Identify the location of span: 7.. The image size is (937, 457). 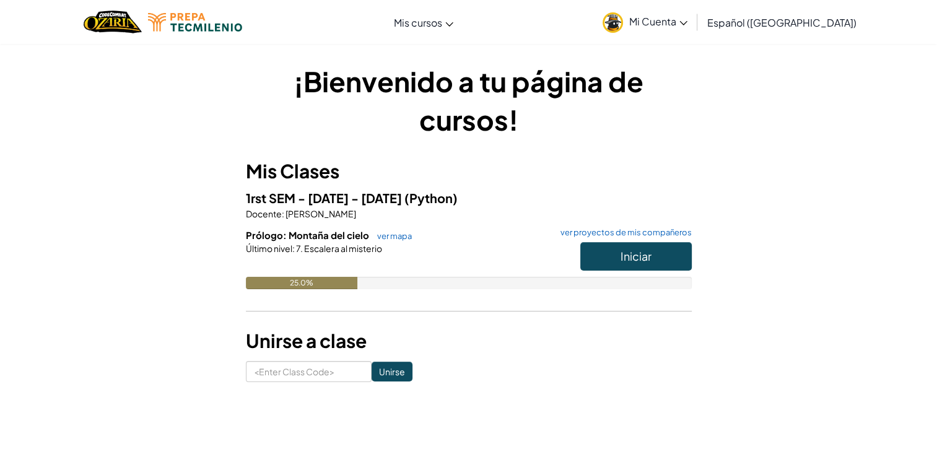
(299, 248).